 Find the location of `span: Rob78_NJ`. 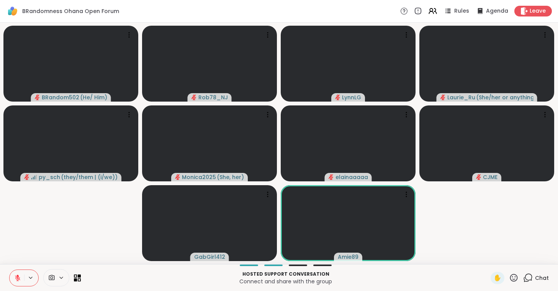

span: Rob78_NJ is located at coordinates (213, 97).